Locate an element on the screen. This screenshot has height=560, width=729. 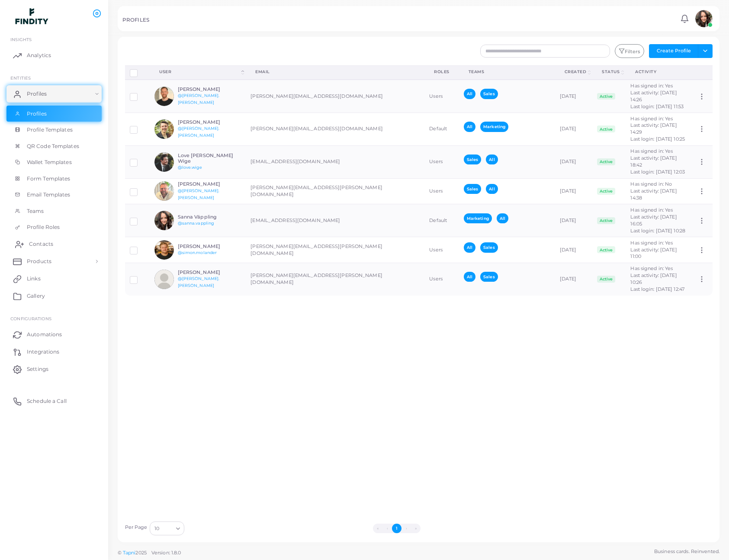
th: Action is located at coordinates (703, 72).